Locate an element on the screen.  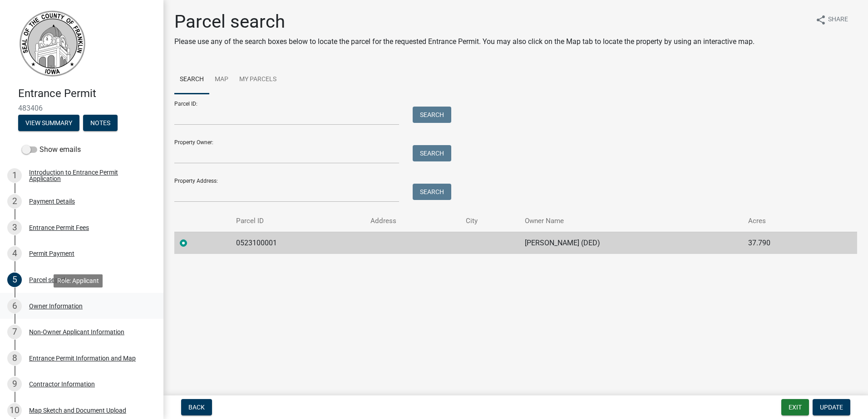
label: Show emails is located at coordinates (51, 150).